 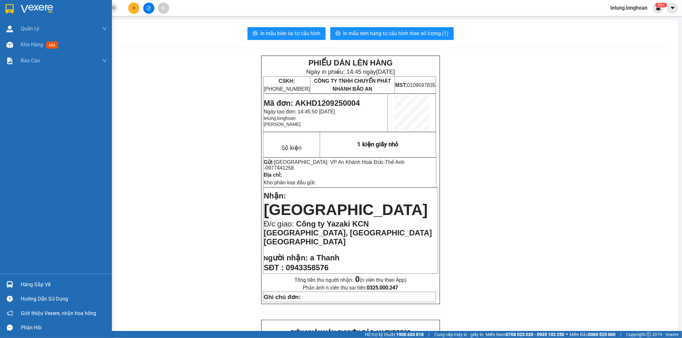 I want to click on span: a Thanh, so click(x=325, y=258).